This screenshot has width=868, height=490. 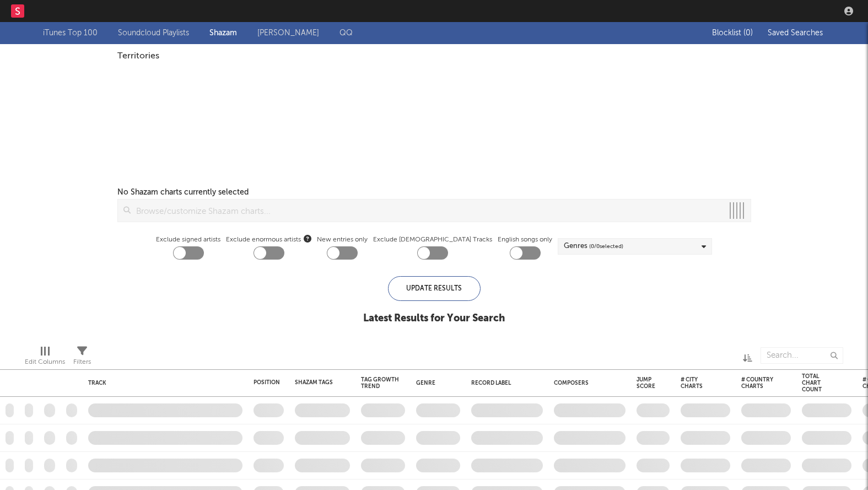 What do you see at coordinates (504, 383) in the screenshot?
I see `div: Record Label` at bounding box center [504, 383].